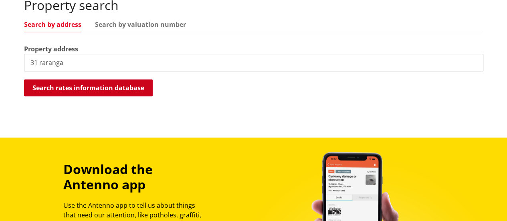  Describe the element at coordinates (52, 24) in the screenshot. I see `a: Search by address` at that location.